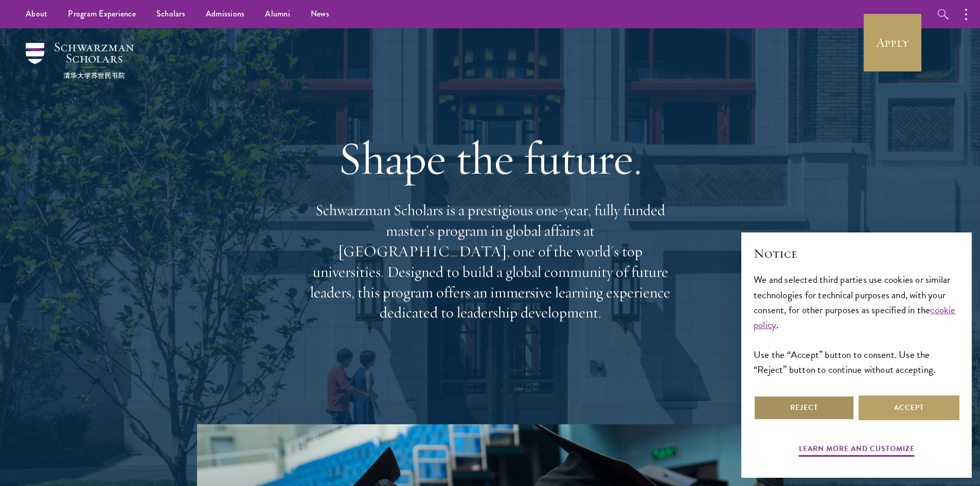  What do you see at coordinates (804, 408) in the screenshot?
I see `button: Reject` at bounding box center [804, 408].